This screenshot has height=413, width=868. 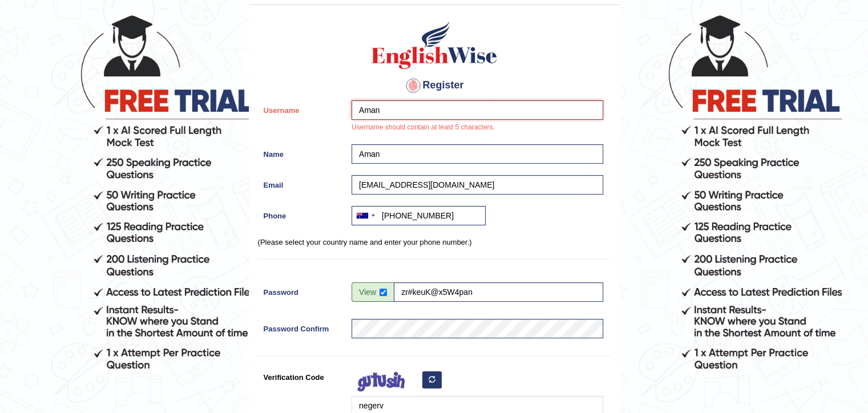 What do you see at coordinates (434, 242) in the screenshot?
I see `p: (Please select your country name and enter your phone number.)` at bounding box center [434, 242].